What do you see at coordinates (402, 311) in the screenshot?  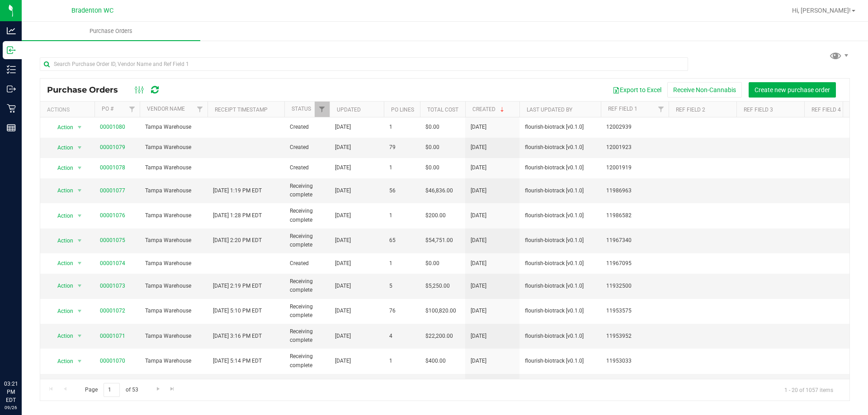 I see `span: 76` at bounding box center [402, 311].